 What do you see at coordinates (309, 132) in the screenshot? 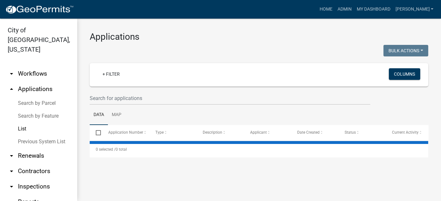
I see `span: Date Created` at bounding box center [309, 132].